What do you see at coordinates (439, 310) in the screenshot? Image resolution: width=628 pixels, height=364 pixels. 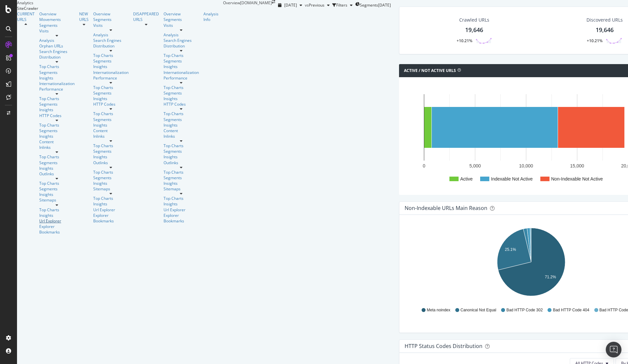 I see `span: Meta noindex` at bounding box center [439, 310].